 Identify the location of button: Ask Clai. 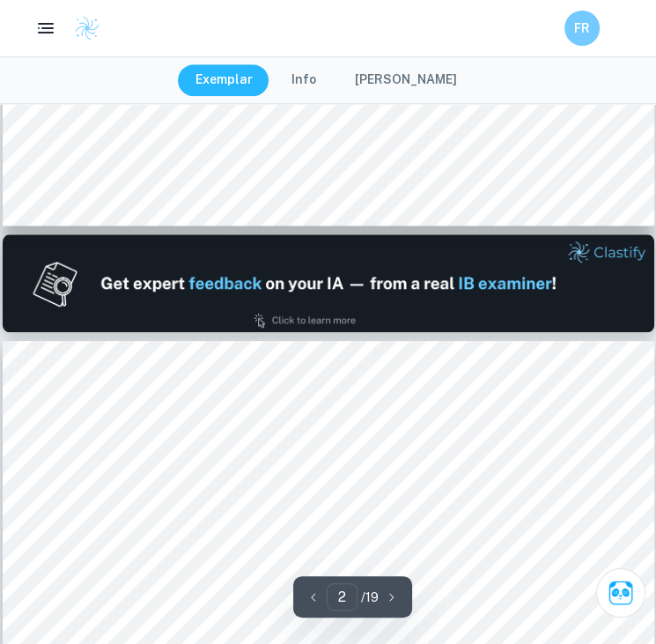
(621, 593).